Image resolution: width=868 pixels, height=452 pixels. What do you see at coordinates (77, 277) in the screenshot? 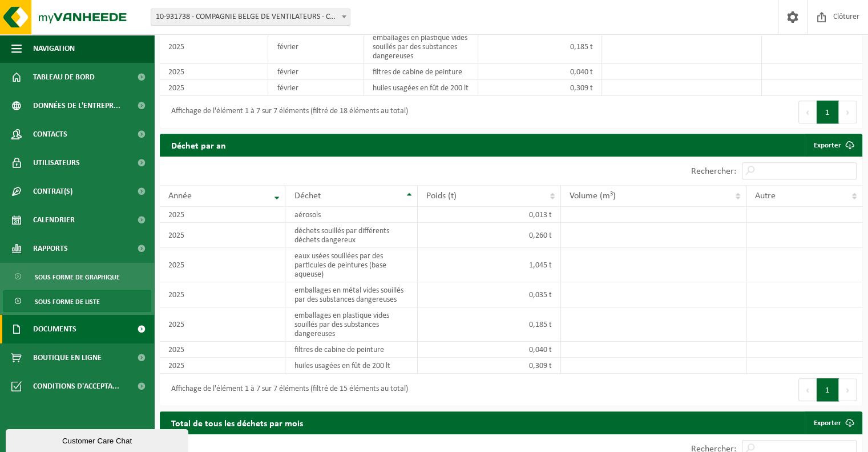
I see `span: Sous forme de graphique` at bounding box center [77, 277].